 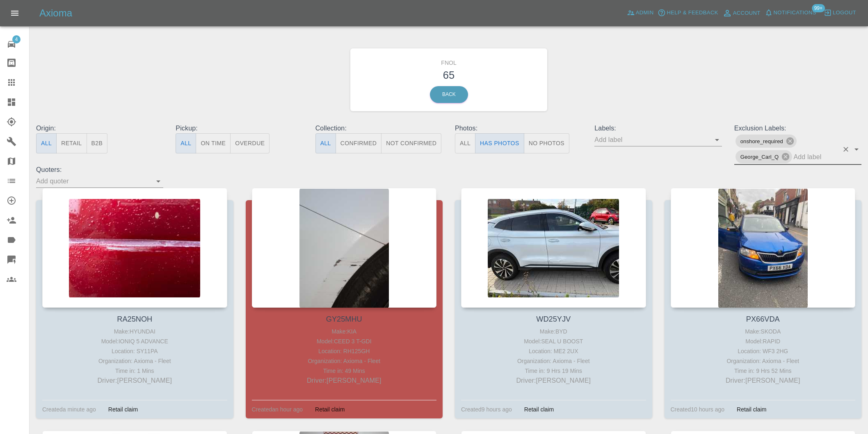 What do you see at coordinates (97, 143) in the screenshot?
I see `button: B2B` at bounding box center [97, 143].